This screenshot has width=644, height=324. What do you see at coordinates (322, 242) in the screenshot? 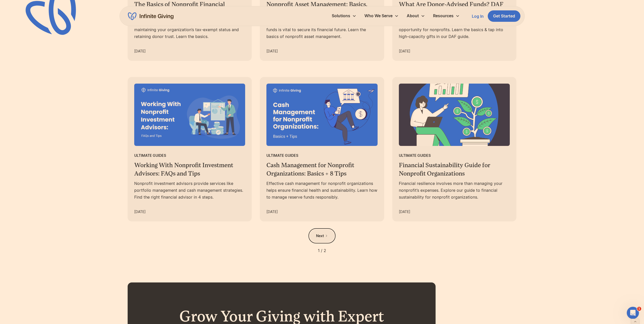
I see `div: List` at bounding box center [322, 242].